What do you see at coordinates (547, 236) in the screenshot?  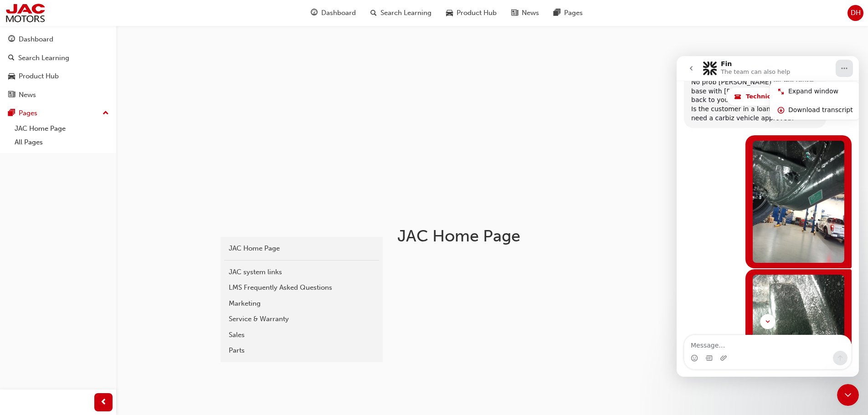 I see `h1: JAC Home Page` at bounding box center [547, 236].